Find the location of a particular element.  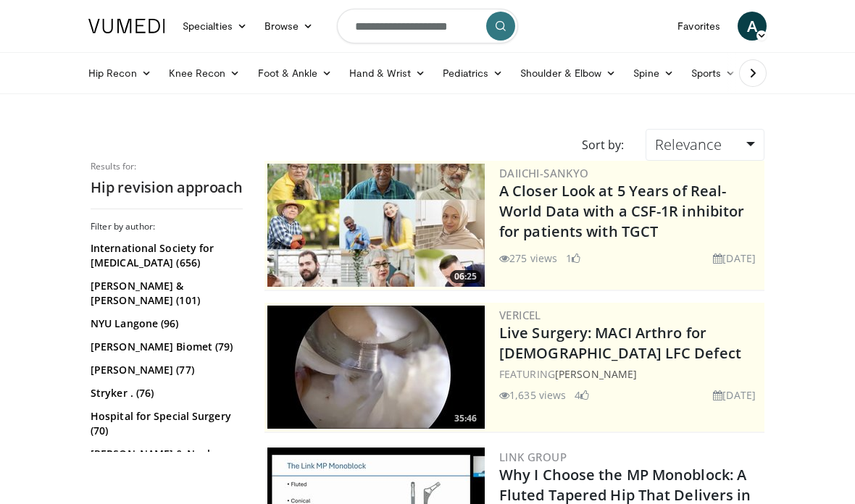

li: 1 is located at coordinates (573, 258).